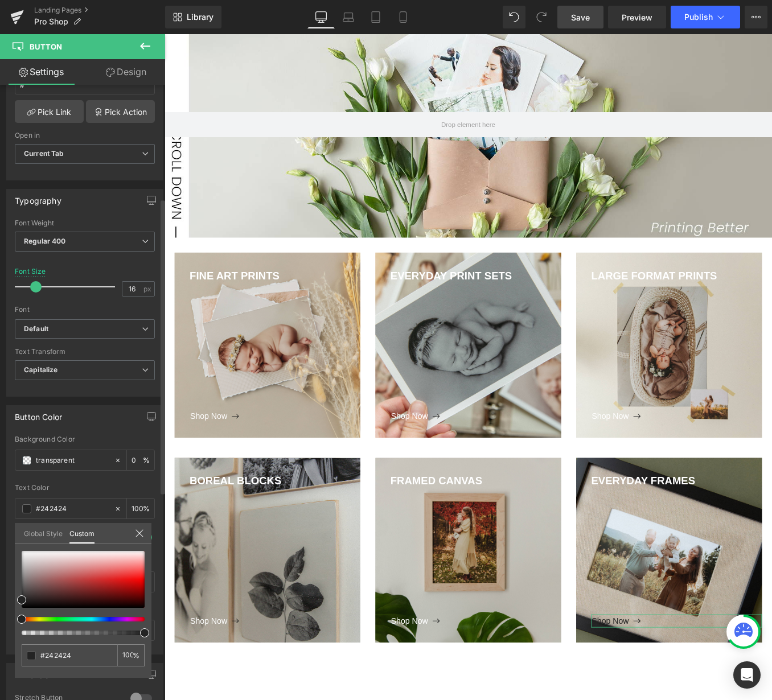  I want to click on span: Library, so click(200, 17).